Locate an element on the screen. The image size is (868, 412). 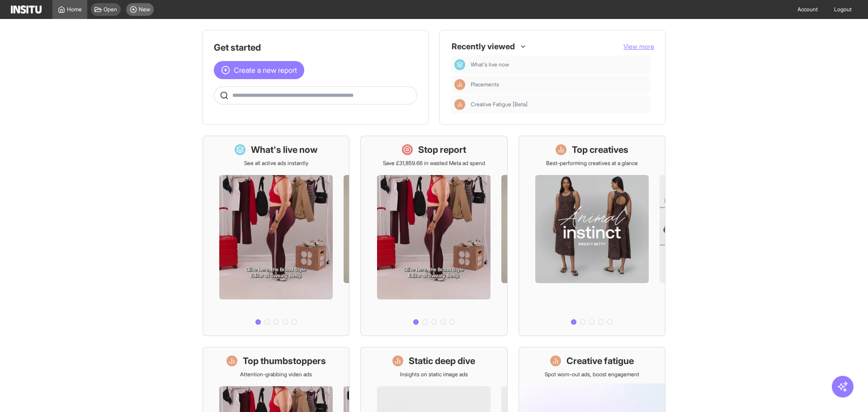
h1: Get started is located at coordinates (316, 48).